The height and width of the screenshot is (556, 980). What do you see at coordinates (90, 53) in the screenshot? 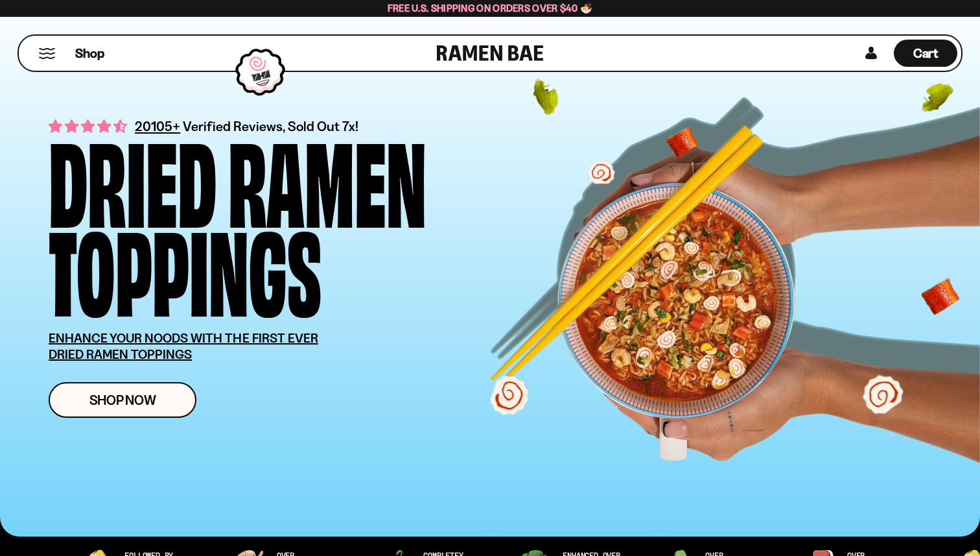
I see `span: Shop` at bounding box center [90, 53].